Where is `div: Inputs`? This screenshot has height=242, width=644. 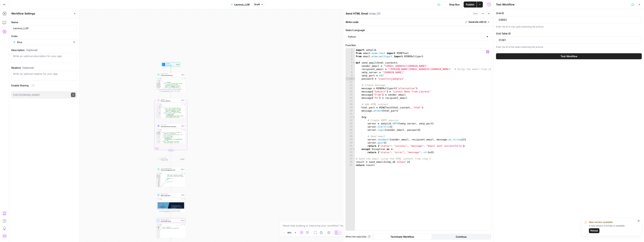
div: Inputs is located at coordinates (178, 65).